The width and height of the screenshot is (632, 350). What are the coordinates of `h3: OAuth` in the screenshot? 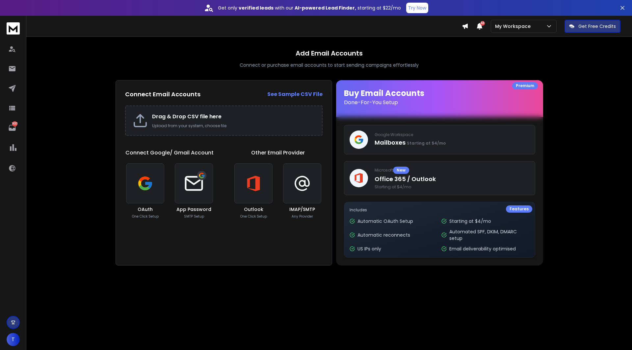 It's located at (145, 210).